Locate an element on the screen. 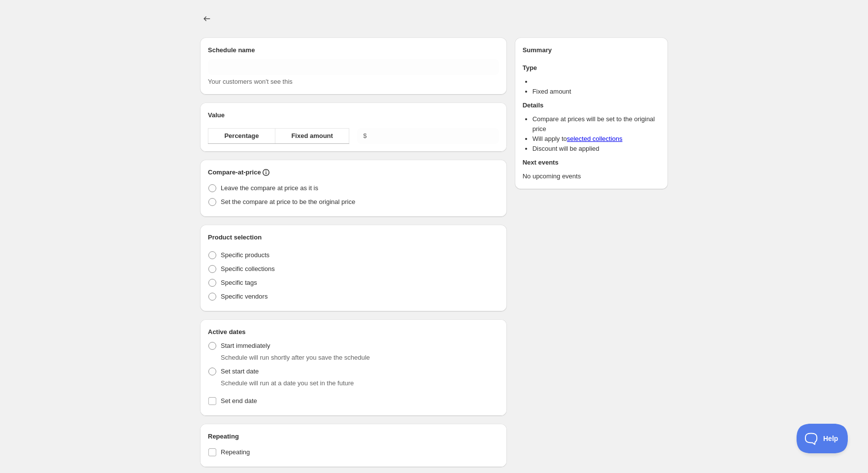  a: selected collections is located at coordinates (594, 139).